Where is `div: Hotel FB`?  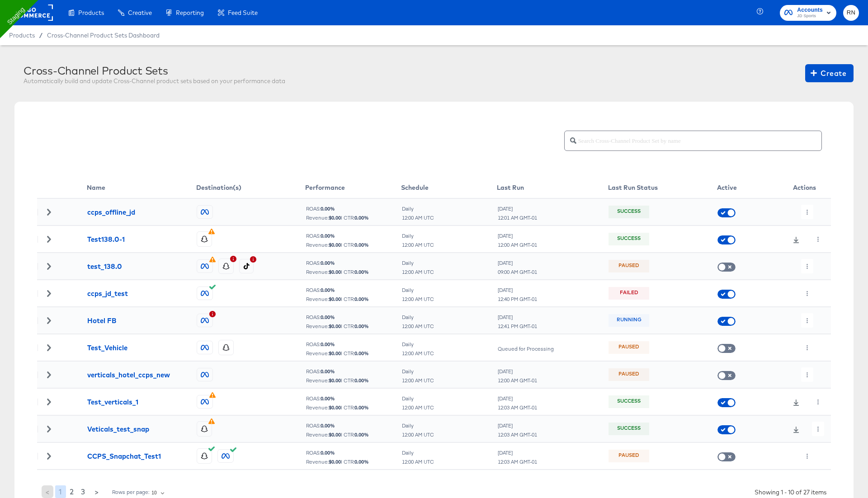 div: Hotel FB is located at coordinates (102, 320).